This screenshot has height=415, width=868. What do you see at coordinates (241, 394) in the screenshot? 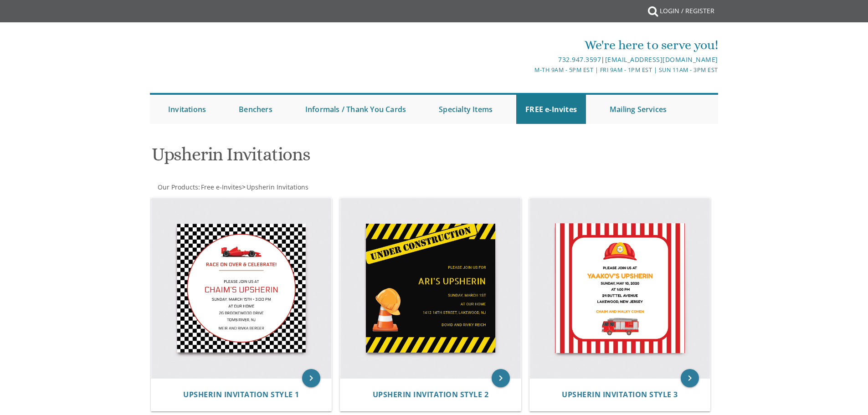
I see `a: Upsherin Invitation Style 1` at bounding box center [241, 394].